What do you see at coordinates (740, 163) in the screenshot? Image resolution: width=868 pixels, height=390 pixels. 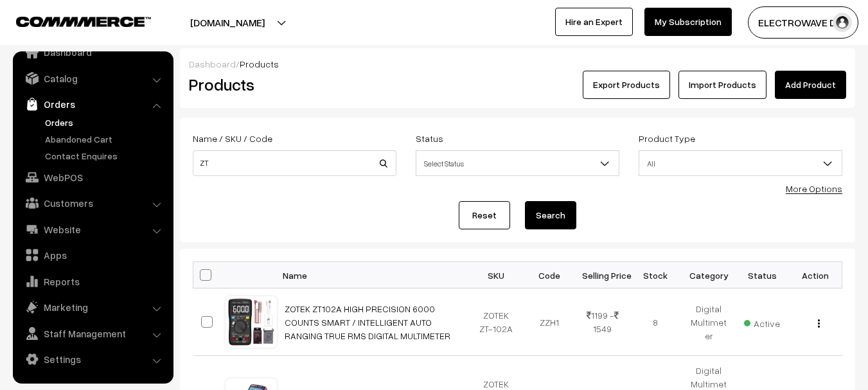 I see `span: All` at bounding box center [740, 163].